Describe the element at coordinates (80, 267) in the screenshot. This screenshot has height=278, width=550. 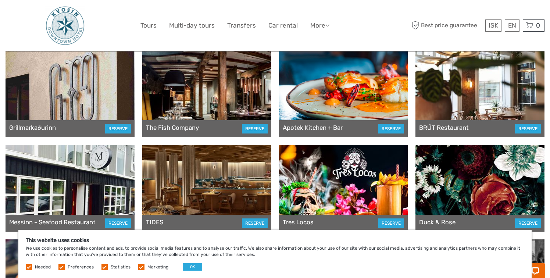
I see `label: Preferences` at that location.